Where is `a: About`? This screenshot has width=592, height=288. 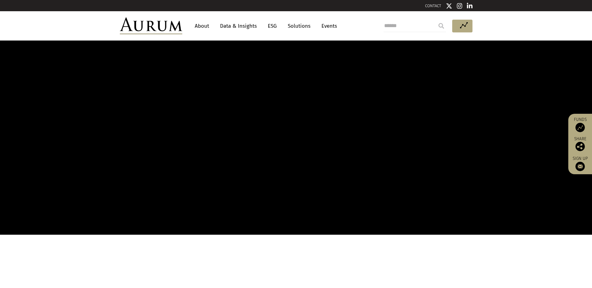 a: About is located at coordinates (202, 26).